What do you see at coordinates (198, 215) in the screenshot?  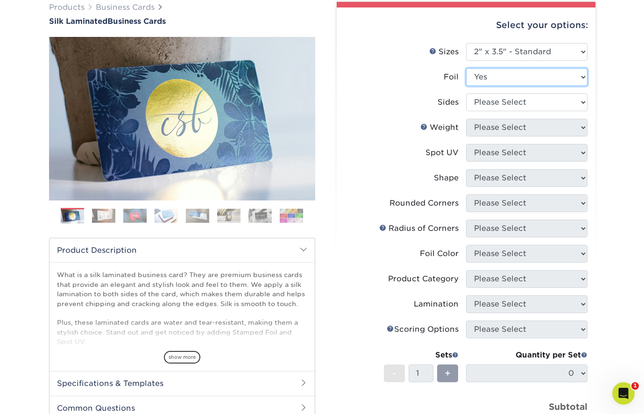 I see `img: Business Cards 05` at bounding box center [198, 215].